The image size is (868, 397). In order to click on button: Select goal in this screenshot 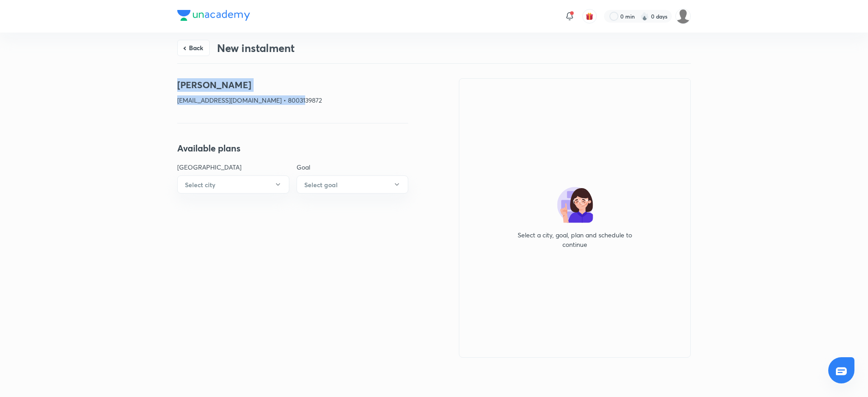, I will do `click(353, 184)`.